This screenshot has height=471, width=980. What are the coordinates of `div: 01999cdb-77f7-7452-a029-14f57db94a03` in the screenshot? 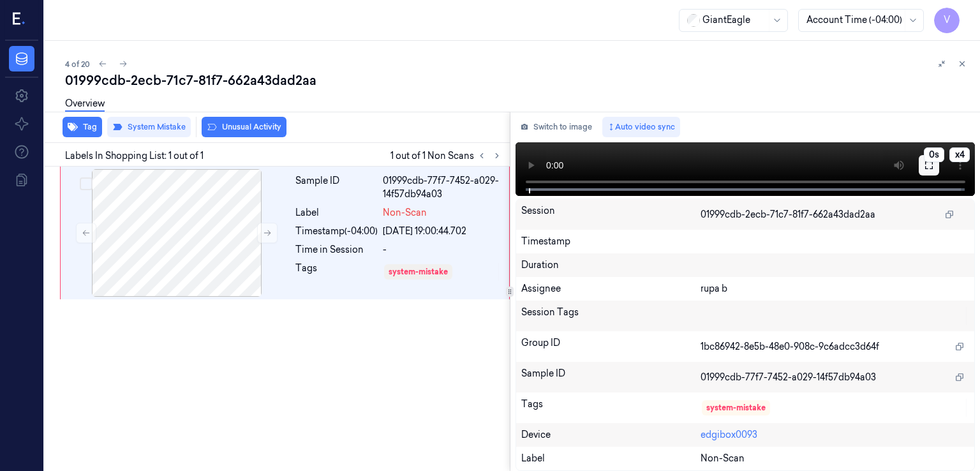 It's located at (442, 188).